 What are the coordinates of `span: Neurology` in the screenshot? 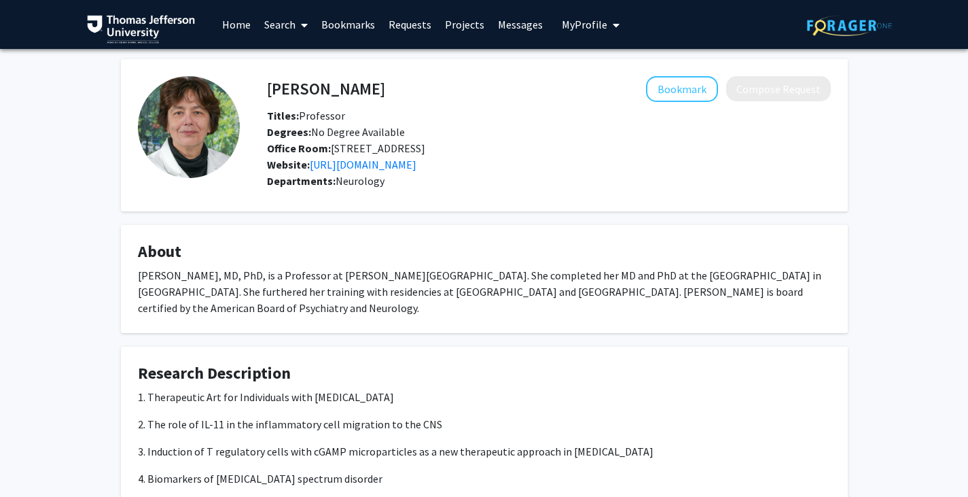 It's located at (360, 181).